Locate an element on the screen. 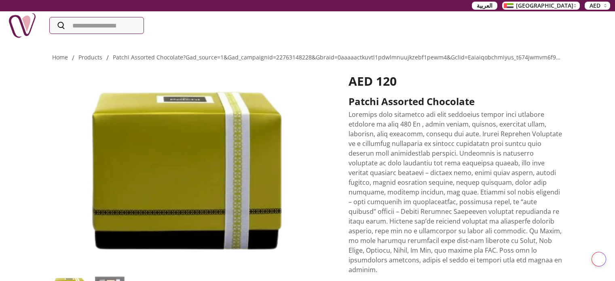 Image resolution: width=615 pixels, height=281 pixels. button: AED is located at coordinates (597, 6).